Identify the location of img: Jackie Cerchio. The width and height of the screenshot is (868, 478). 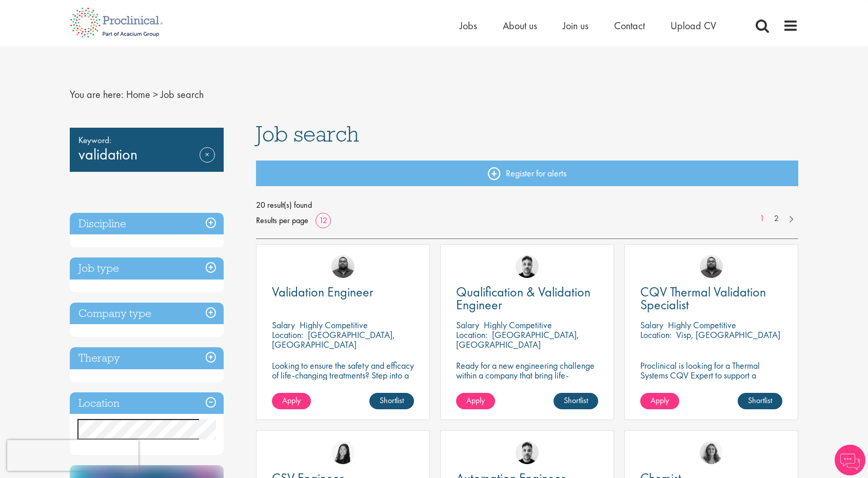
(711, 453).